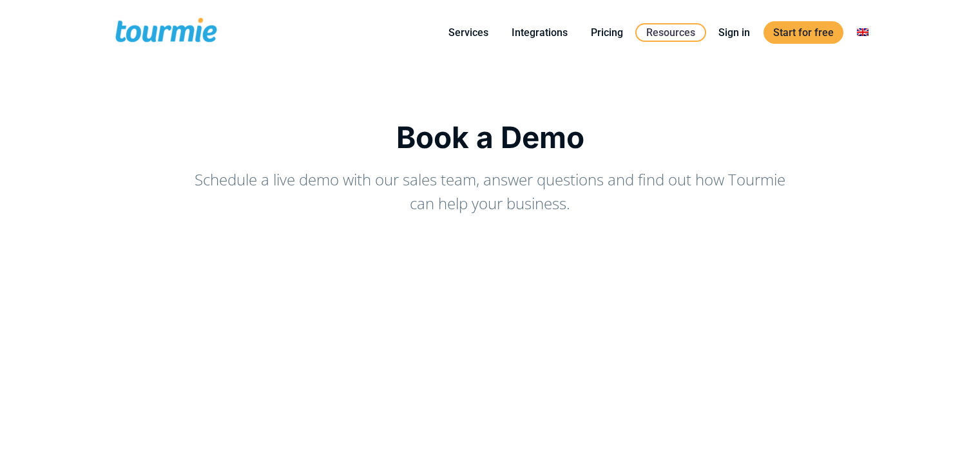 The image size is (980, 470). Describe the element at coordinates (490, 191) in the screenshot. I see `p: Schedule a live demo with our sales team, answer questions and find out how Tourmie can help your...` at that location.